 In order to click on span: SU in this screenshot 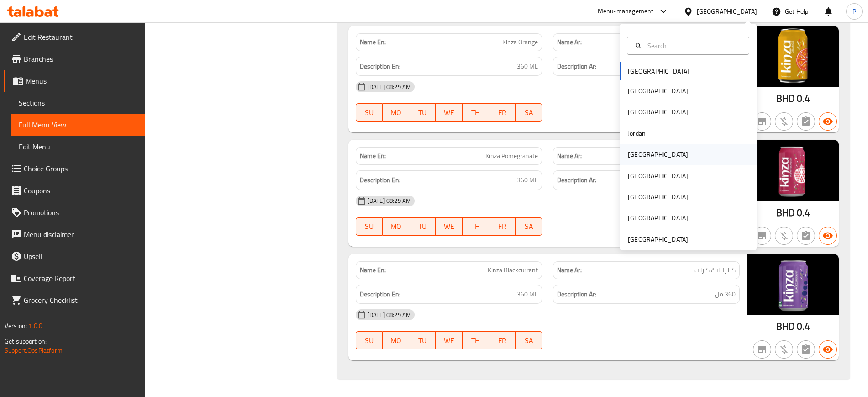, I will do `click(369, 340)`.